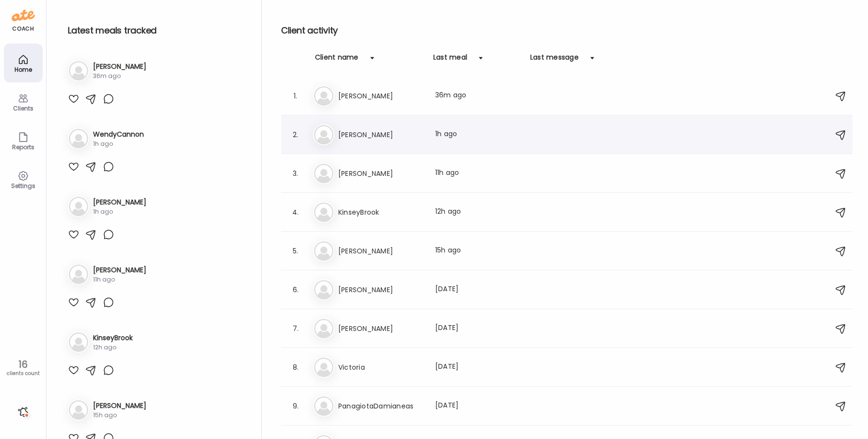 This screenshot has width=868, height=439. I want to click on h2: Latest meals tracked, so click(157, 31).